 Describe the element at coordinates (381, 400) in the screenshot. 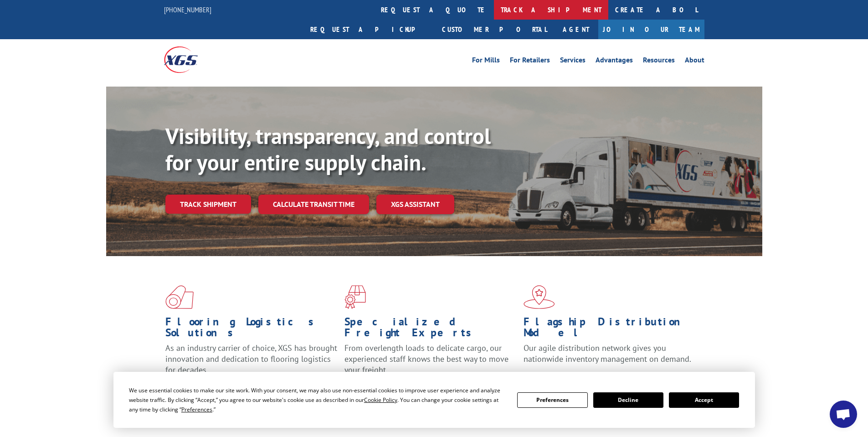

I see `span: Cookie Policy` at that location.